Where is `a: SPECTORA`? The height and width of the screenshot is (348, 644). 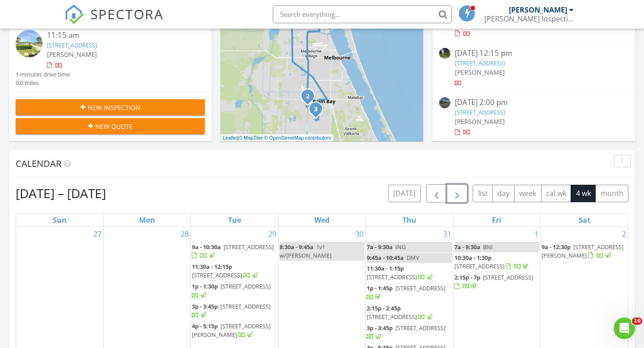 a: SPECTORA is located at coordinates (114, 22).